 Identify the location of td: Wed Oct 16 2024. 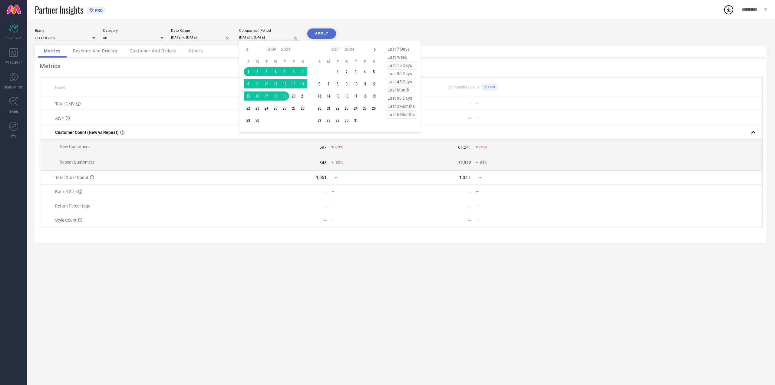
(347, 96).